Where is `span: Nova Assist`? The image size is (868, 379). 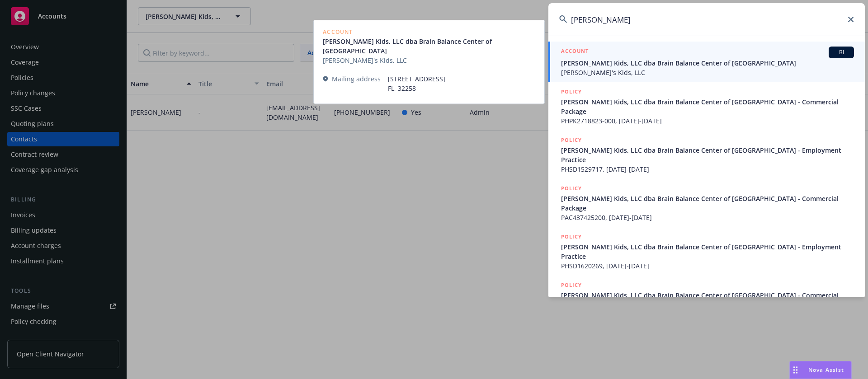
span: Nova Assist is located at coordinates (827, 370).